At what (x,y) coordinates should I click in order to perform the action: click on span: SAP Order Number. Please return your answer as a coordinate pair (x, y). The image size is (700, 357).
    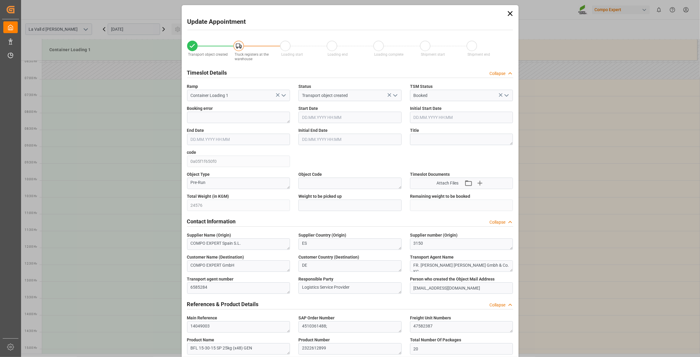
    Looking at the image, I should click on (316, 318).